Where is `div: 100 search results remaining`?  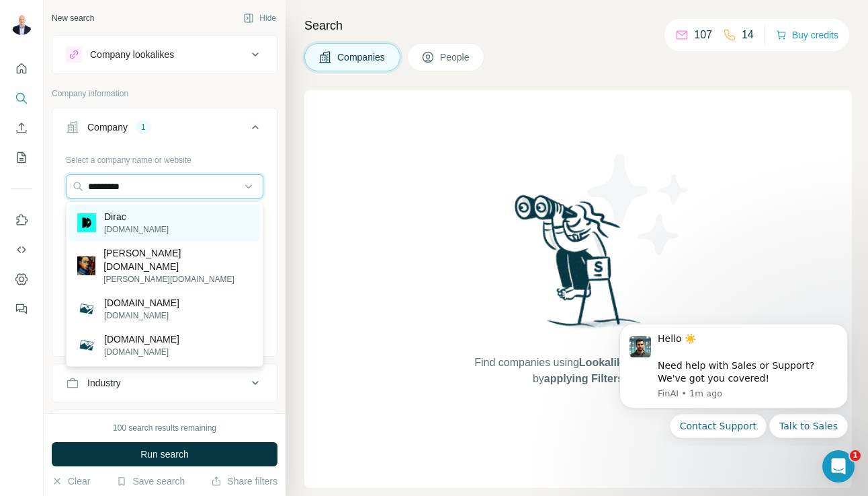
div: 100 search results remaining is located at coordinates (165, 428).